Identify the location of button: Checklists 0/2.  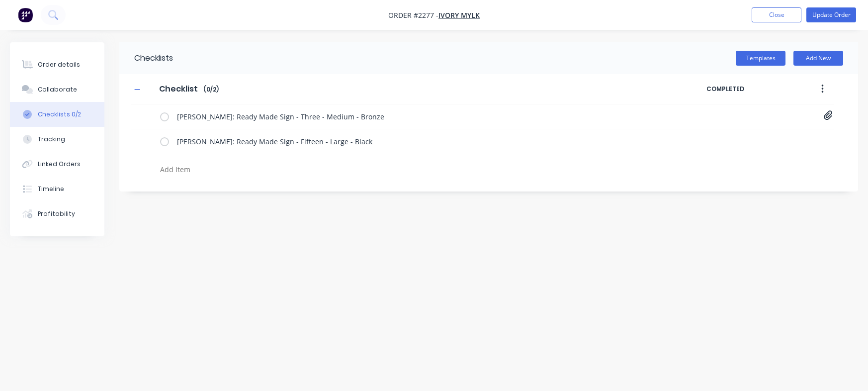
(57, 114).